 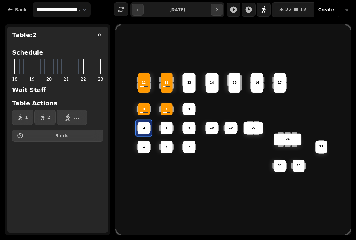 What do you see at coordinates (32, 79) in the screenshot?
I see `span: 19` at bounding box center [32, 79].